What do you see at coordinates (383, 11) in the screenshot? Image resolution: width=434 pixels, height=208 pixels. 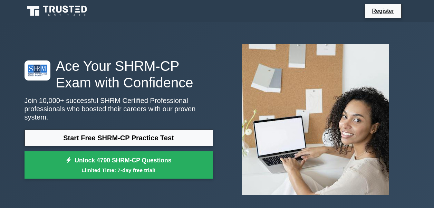 I see `a: Register` at bounding box center [383, 11].